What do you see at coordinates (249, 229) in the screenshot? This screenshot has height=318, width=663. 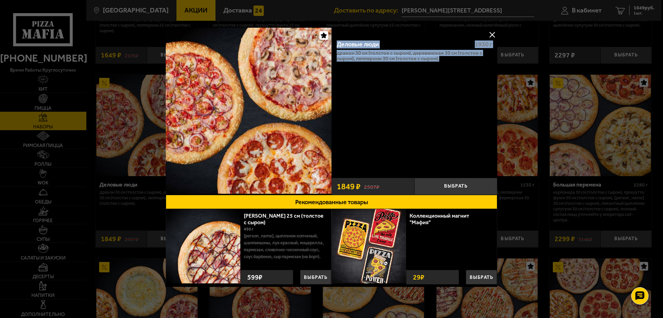 I see `span: 450 г` at bounding box center [249, 229].